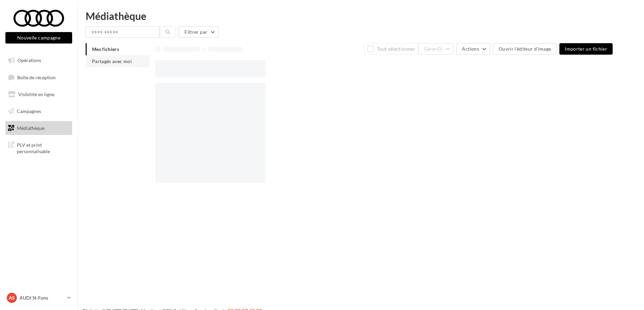 The height and width of the screenshot is (310, 644). I want to click on button: Ouvrir l'éditeur d'image, so click(524, 49).